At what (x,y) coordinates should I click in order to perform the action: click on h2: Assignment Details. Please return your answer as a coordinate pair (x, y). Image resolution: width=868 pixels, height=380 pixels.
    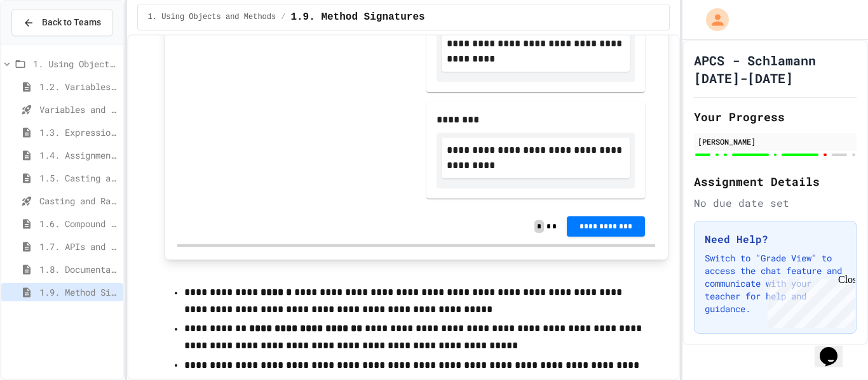
    Looking at the image, I should click on (775, 182).